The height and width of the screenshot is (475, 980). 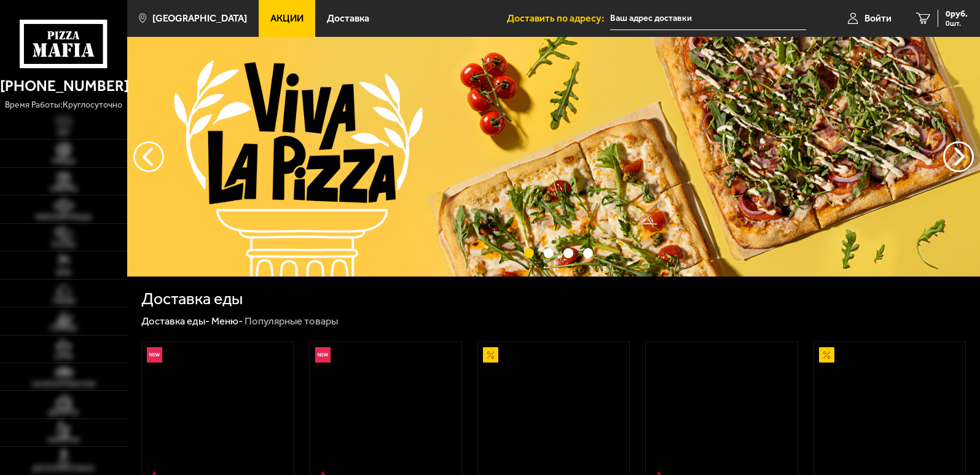 What do you see at coordinates (226, 321) in the screenshot?
I see `a: Меню-` at bounding box center [226, 321].